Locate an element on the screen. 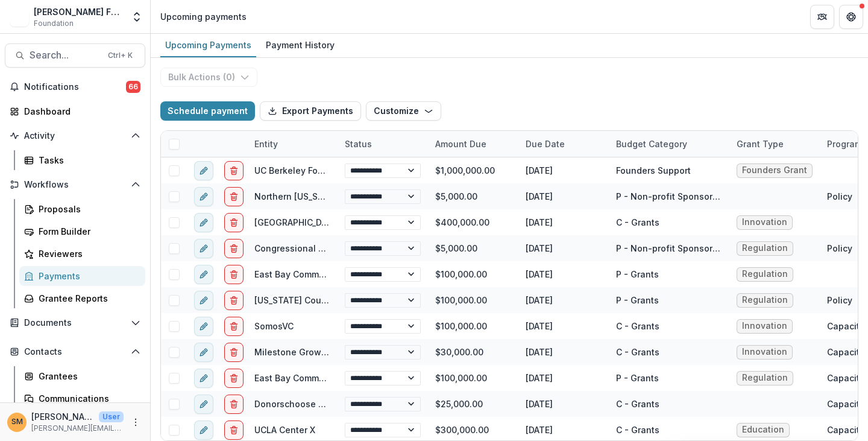 The width and height of the screenshot is (868, 441). button: Search... is located at coordinates (75, 55).